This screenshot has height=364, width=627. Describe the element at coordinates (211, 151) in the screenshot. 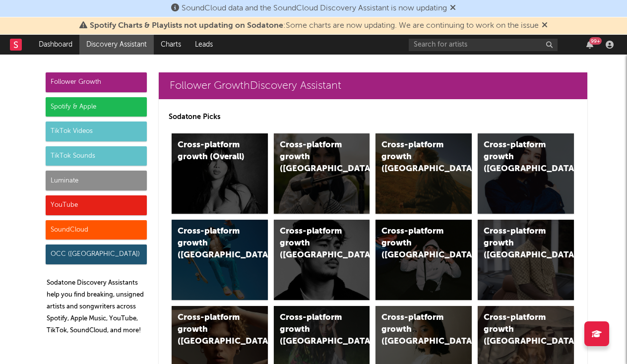

I see `div: Cross-platform growth (Overall)` at that location.